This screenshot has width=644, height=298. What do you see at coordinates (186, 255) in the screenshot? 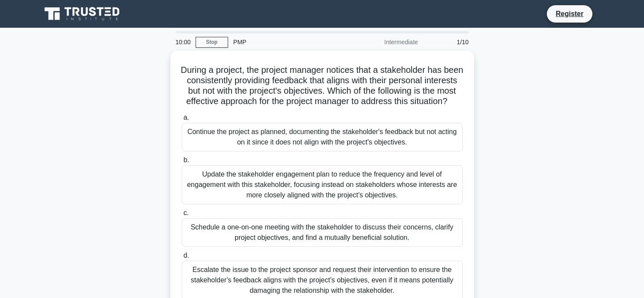
I see `span: d.` at bounding box center [186, 255].